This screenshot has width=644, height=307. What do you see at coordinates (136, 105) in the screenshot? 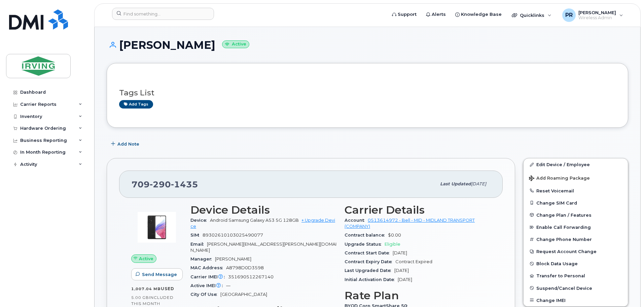
I see `a: Add tags` at bounding box center [136, 105].